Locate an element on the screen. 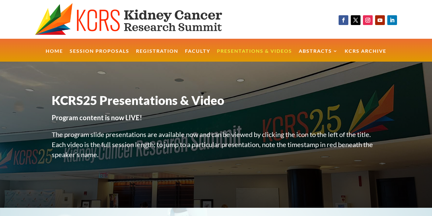 This screenshot has height=216, width=432. span: KCRS25 Presentations & Video is located at coordinates (138, 100).